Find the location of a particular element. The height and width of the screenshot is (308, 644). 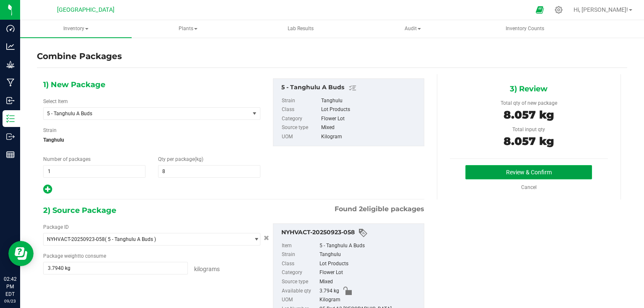

span: Total input qty is located at coordinates (529, 130).